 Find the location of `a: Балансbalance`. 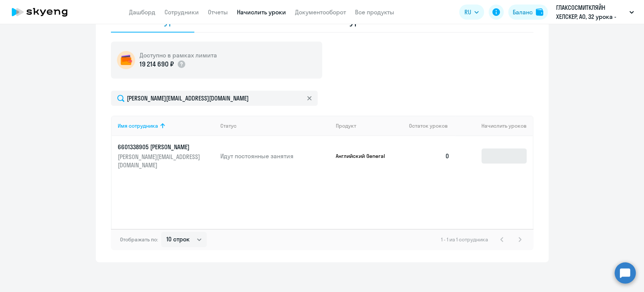

a: Балансbalance is located at coordinates (528, 12).